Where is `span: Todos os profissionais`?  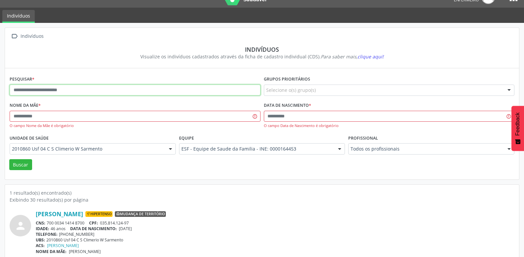
span: Todos os profissionais is located at coordinates (426, 149).